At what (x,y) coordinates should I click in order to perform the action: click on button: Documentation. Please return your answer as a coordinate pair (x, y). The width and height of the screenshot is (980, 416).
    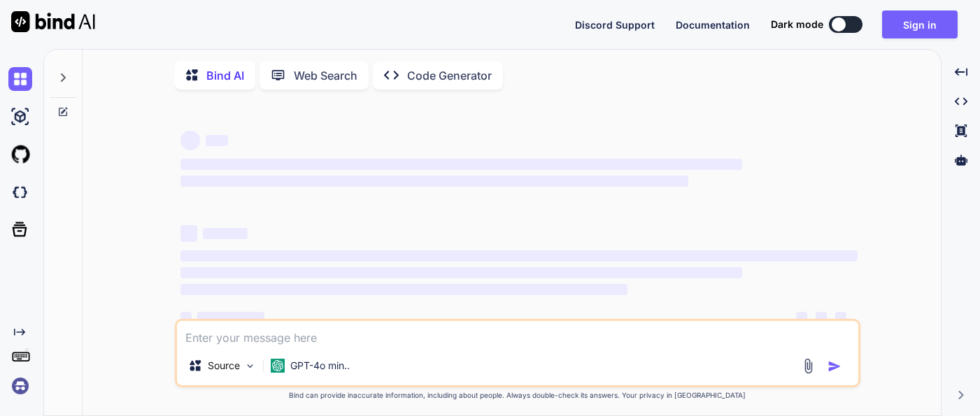
    Looking at the image, I should click on (713, 24).